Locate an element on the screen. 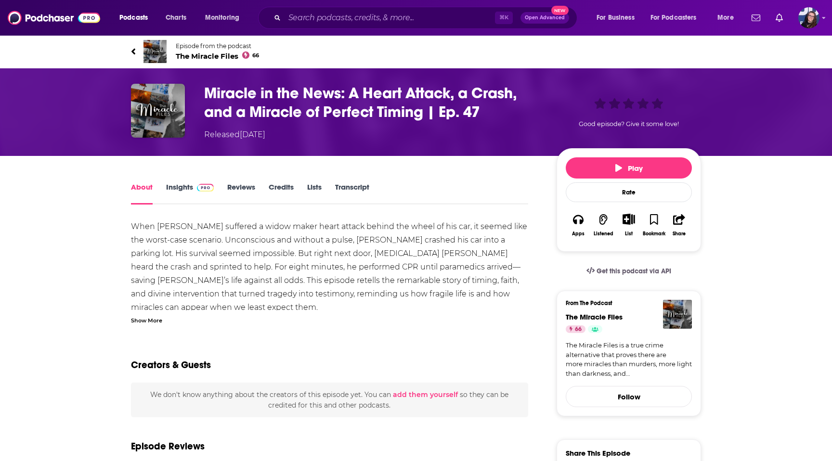 This screenshot has width=832, height=461. a: Transcript is located at coordinates (352, 194).